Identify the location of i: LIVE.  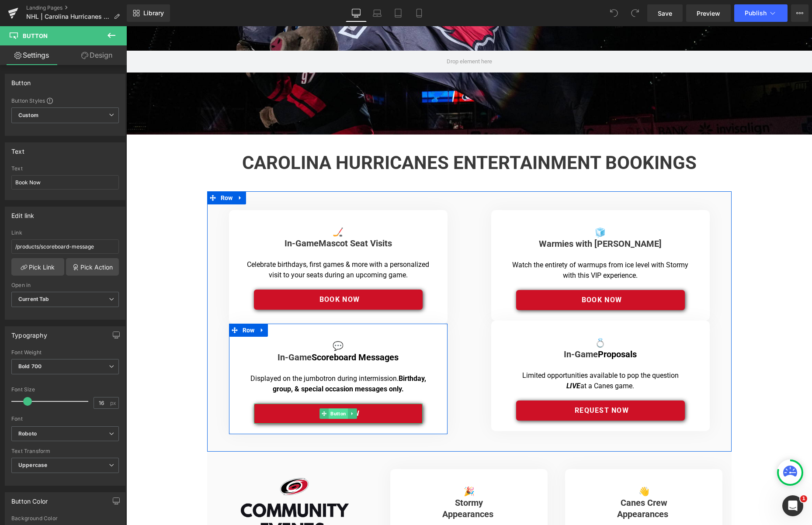
(447, 359).